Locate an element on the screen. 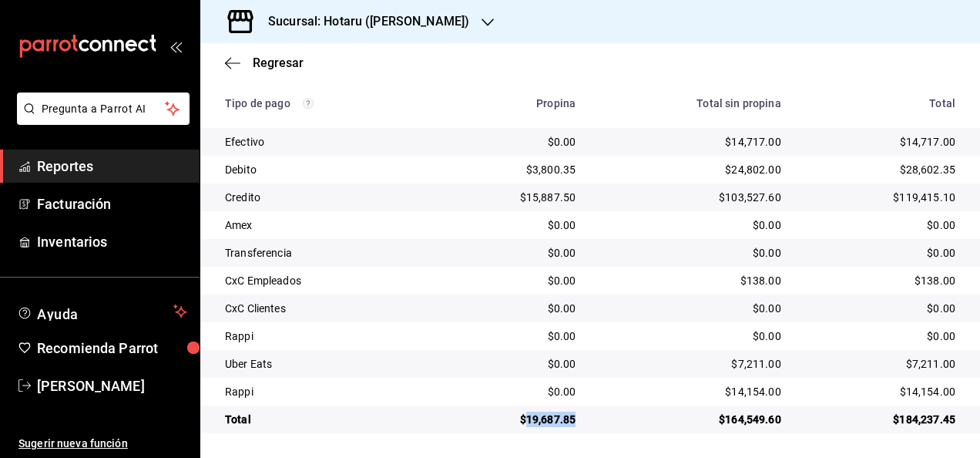  div: Efectivo is located at coordinates (324, 142).